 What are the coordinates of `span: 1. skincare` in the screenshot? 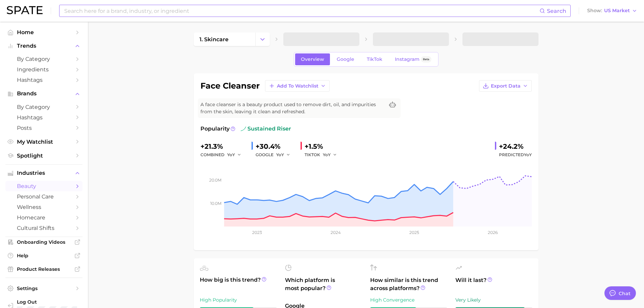 It's located at (214, 39).